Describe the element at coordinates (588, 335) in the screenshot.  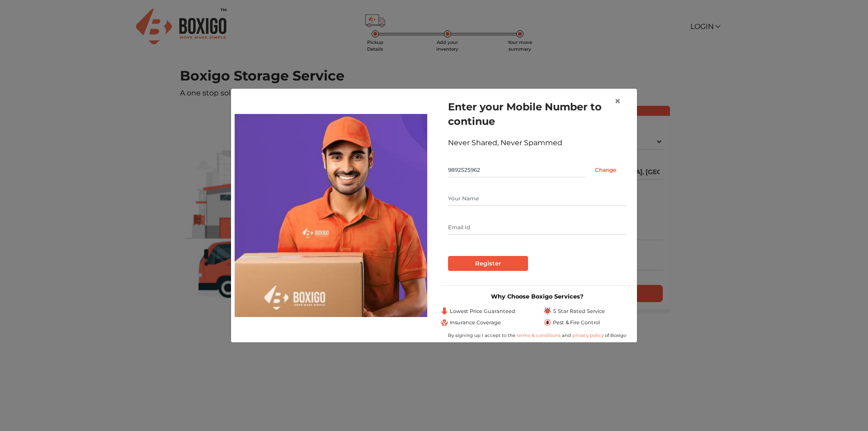
I see `a: privacy policy` at that location.